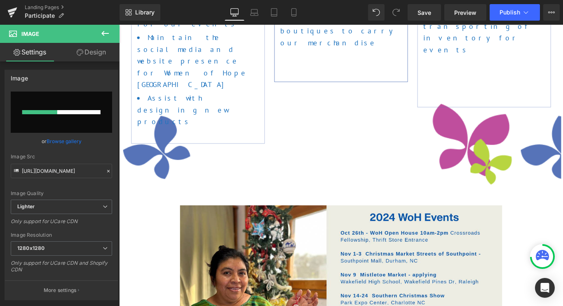 This screenshot has width=563, height=306. I want to click on a: Laptop, so click(254, 12).